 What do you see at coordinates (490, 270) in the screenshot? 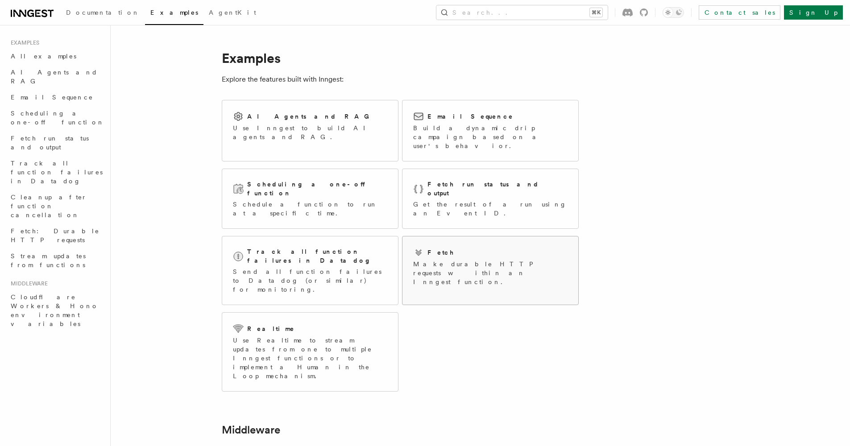
I see `a: FetchMake durable HTTP requests within an Inngest function.` at bounding box center [490, 270].